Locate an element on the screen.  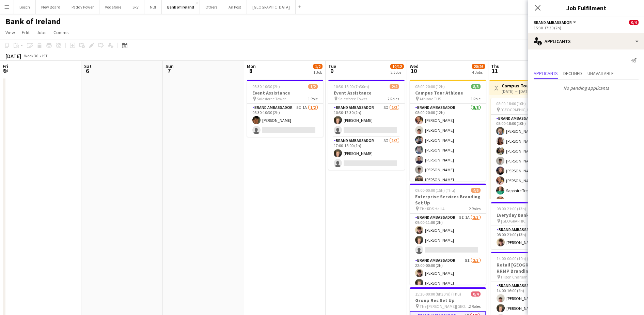
span: 4/6 is located at coordinates (476, 190).